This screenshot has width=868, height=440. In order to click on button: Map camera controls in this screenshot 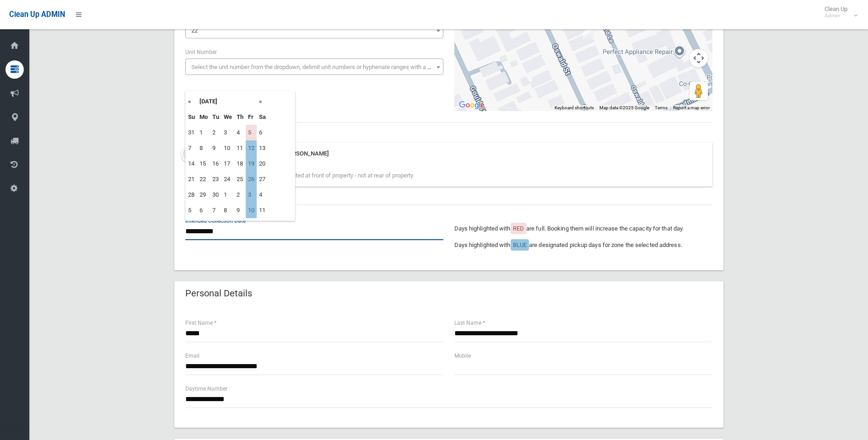, I will do `click(699, 58)`.